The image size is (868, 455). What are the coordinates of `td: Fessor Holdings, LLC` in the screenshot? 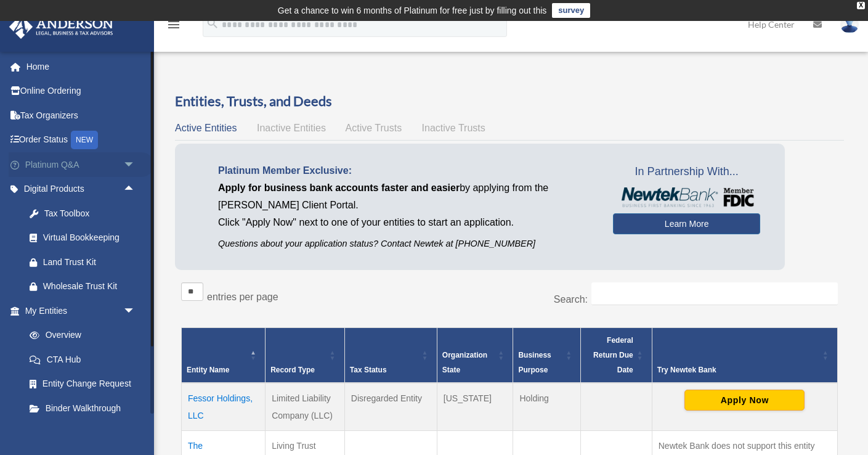 It's located at (224, 407).